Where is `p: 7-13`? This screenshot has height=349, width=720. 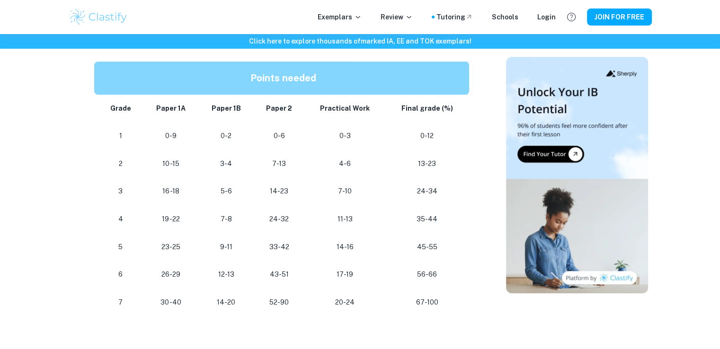
p: 7-13 is located at coordinates (279, 164).